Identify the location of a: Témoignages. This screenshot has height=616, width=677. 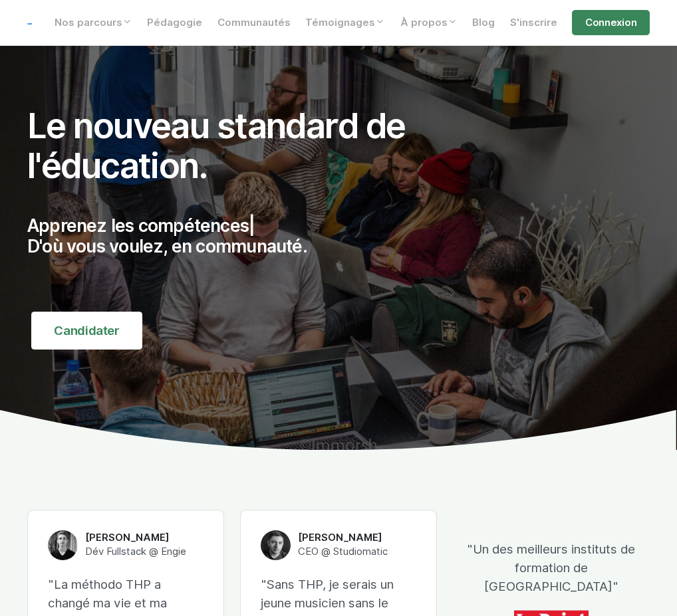
(345, 23).